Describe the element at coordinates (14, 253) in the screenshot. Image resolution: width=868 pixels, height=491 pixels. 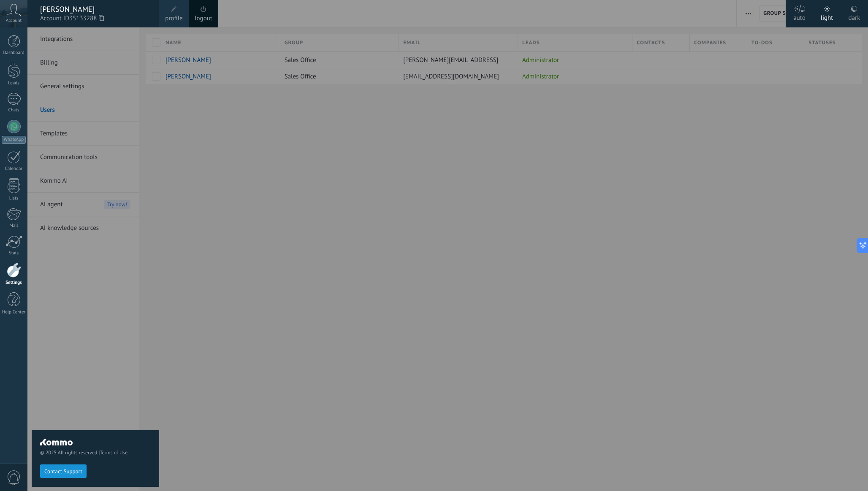
I see `div: Stats` at that location.